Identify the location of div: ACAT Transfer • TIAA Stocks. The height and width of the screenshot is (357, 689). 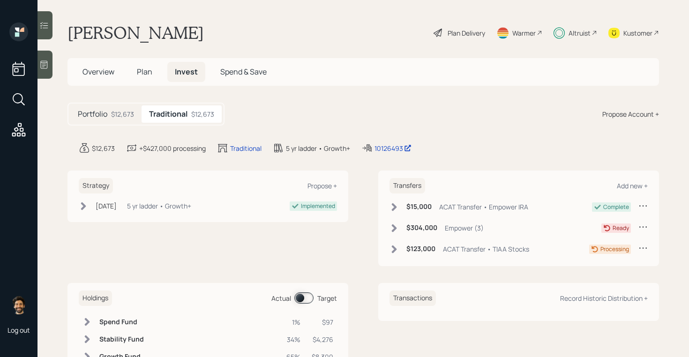
(486, 249).